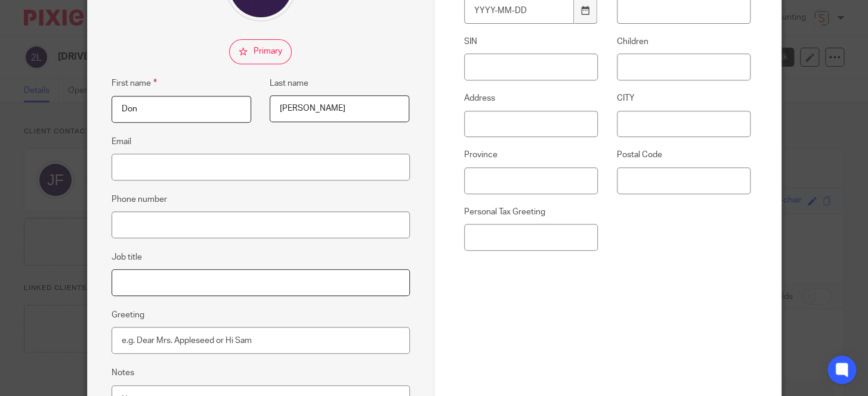 This screenshot has height=396, width=868. What do you see at coordinates (127, 315) in the screenshot?
I see `label: Greeting` at bounding box center [127, 315].